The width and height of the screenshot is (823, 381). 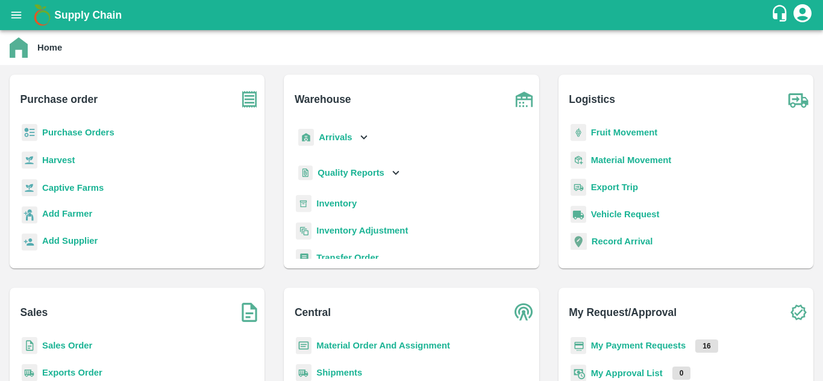 I want to click on img: recordArrival, so click(x=578, y=242).